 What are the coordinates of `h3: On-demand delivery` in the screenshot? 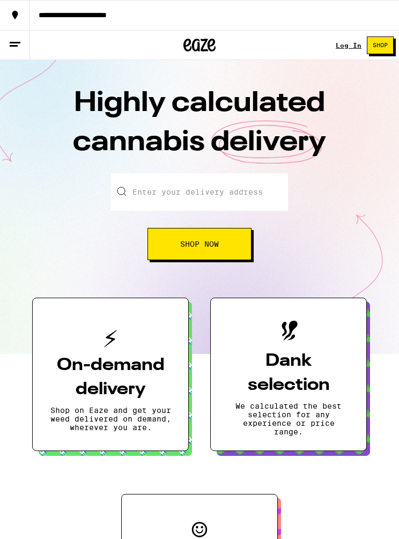 It's located at (110, 378).